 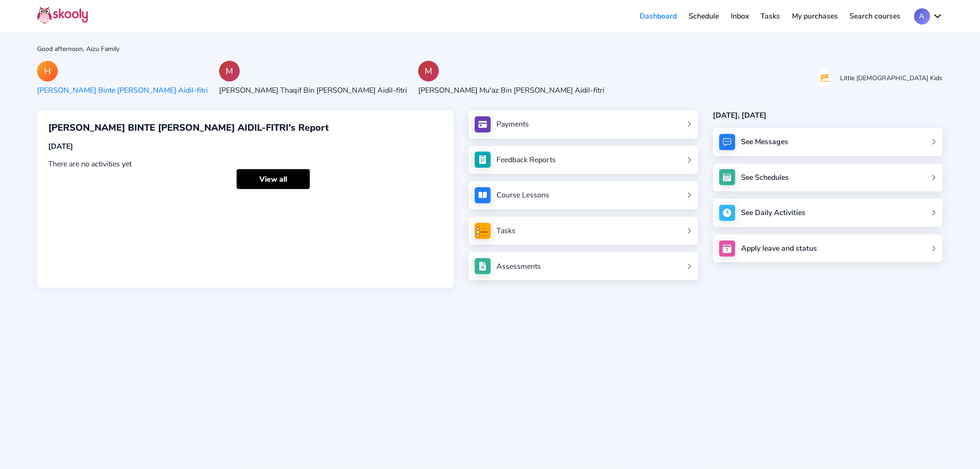 I want to click on button: Achevron down outline, so click(x=929, y=16).